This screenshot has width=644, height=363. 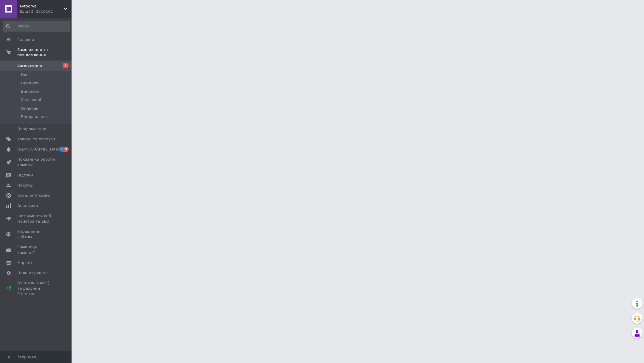 I want to click on span: 9, so click(x=66, y=150).